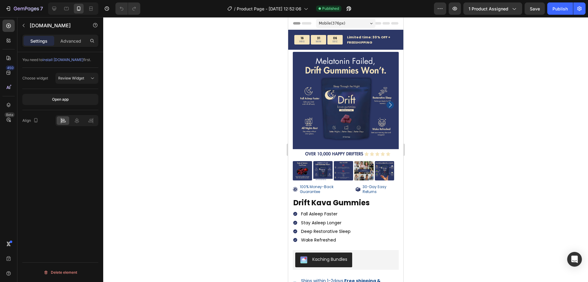 This screenshot has width=588, height=282. Describe the element at coordinates (560, 9) in the screenshot. I see `div: Publish` at that location.